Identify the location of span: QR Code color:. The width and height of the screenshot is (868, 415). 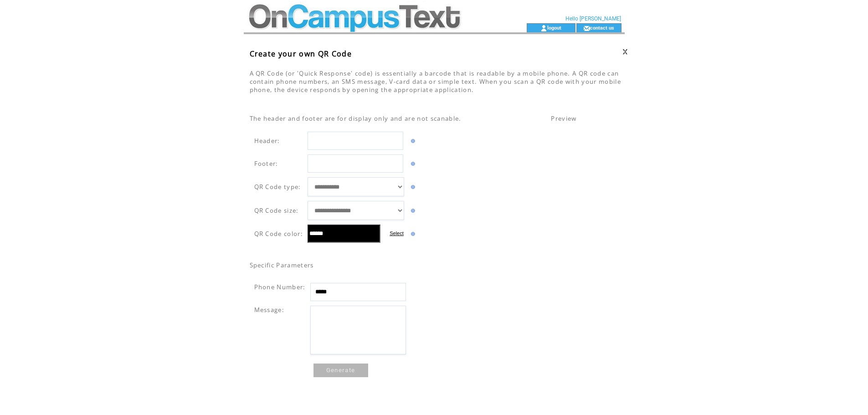
(279, 234).